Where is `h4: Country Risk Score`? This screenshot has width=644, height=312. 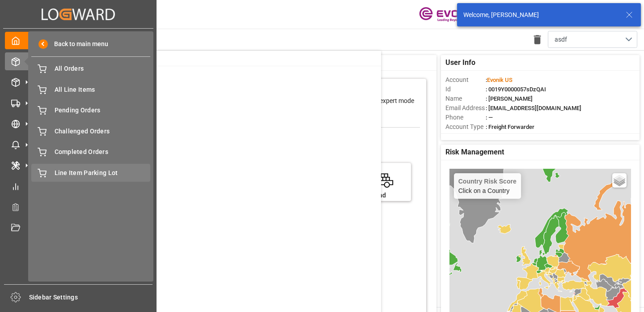 h4: Country Risk Score is located at coordinates (488, 181).